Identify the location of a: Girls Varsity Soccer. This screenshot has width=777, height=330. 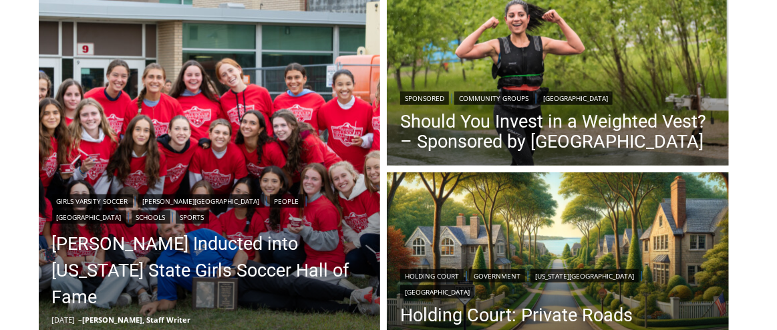
(92, 201).